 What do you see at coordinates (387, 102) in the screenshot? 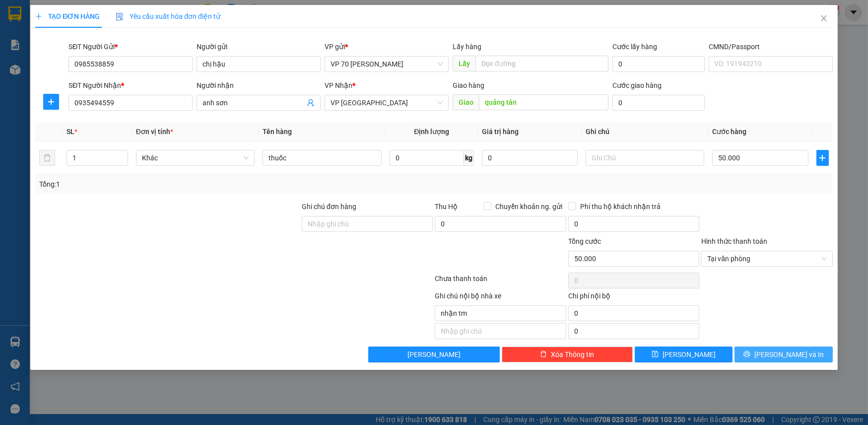
I see `span: VP Quảng Bình` at bounding box center [387, 102].